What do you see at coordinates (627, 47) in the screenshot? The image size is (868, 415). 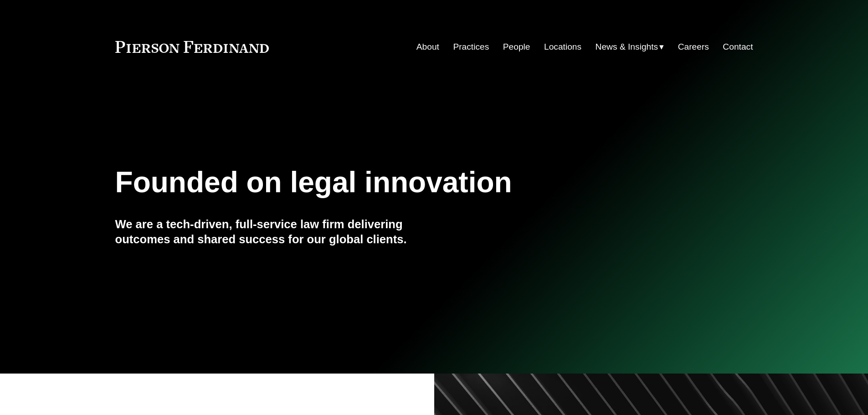 I see `span: News & Insights` at bounding box center [627, 47].